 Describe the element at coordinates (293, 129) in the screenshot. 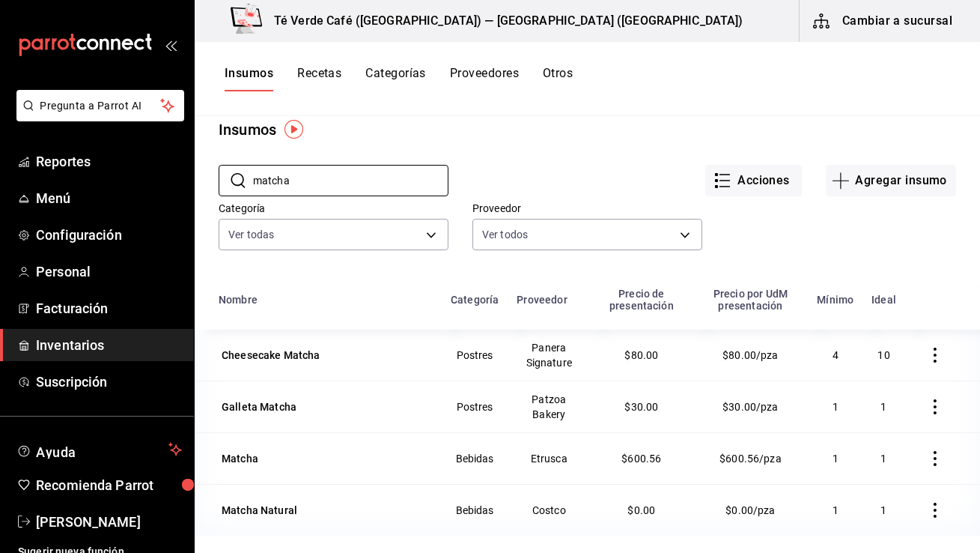

I see `button: Tooltip marker` at that location.